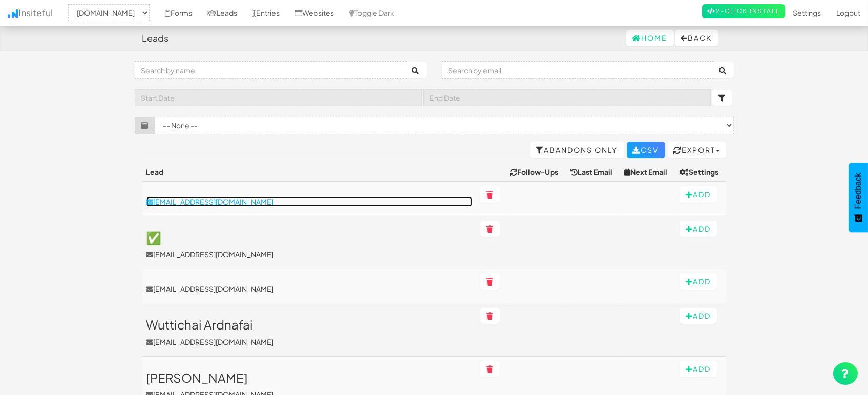 Image resolution: width=868 pixels, height=395 pixels. Describe the element at coordinates (309, 172) in the screenshot. I see `th: Lead` at that location.